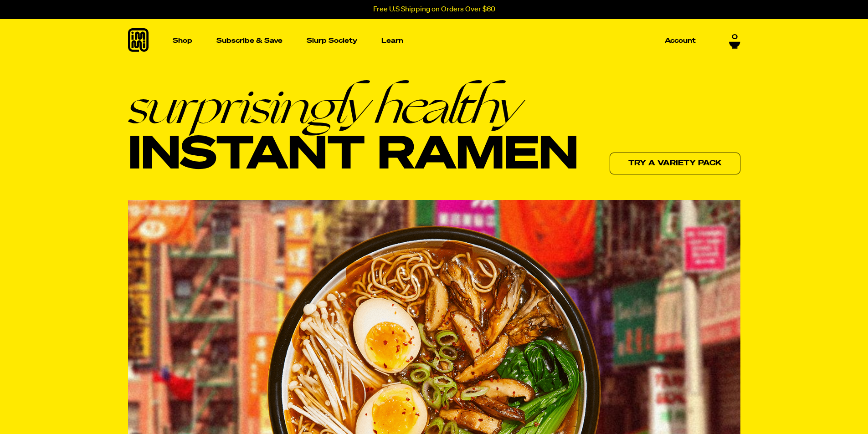 Image resolution: width=868 pixels, height=434 pixels. I want to click on h1: Instant Ramen, so click(353, 131).